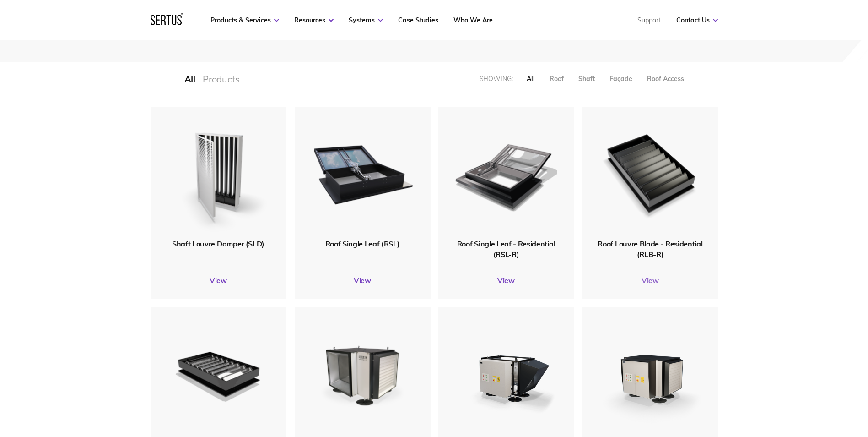 Image resolution: width=868 pixels, height=437 pixels. What do you see at coordinates (697, 20) in the screenshot?
I see `a: Contact Us` at bounding box center [697, 20].